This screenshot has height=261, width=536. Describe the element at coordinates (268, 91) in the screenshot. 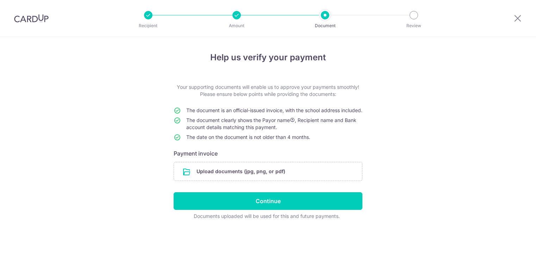

I see `p: Your supporting documents will enable us to approve your payments smoothly! Please ensure below p...` at that location.